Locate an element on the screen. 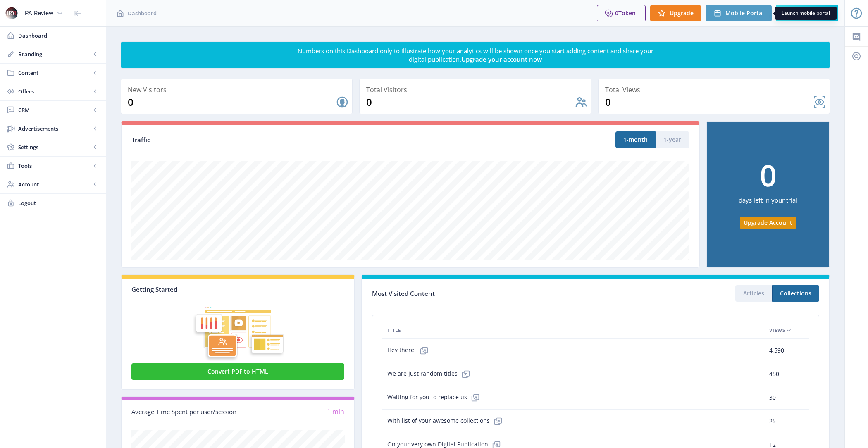 Image resolution: width=868 pixels, height=448 pixels. span: CRM is located at coordinates (55, 110).